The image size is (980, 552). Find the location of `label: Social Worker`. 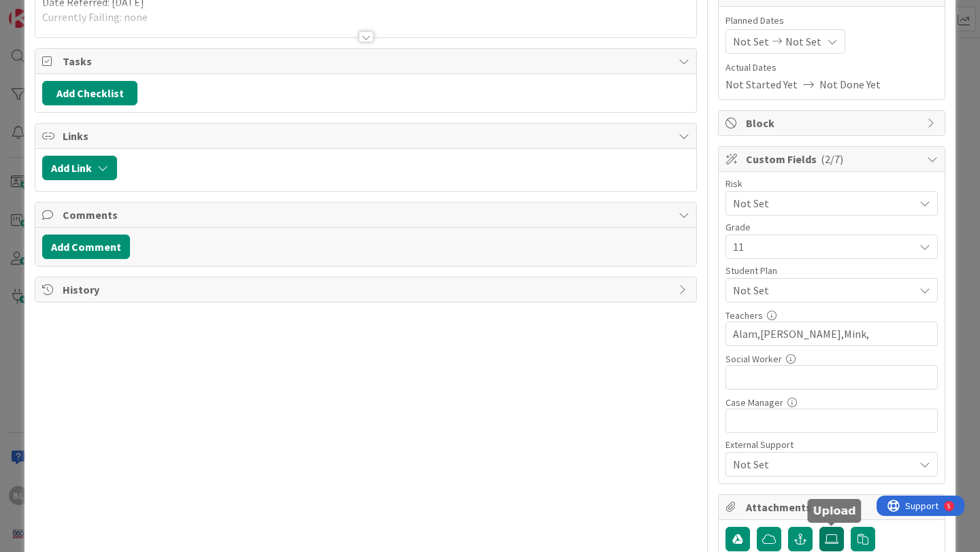

label: Social Worker is located at coordinates (753, 359).